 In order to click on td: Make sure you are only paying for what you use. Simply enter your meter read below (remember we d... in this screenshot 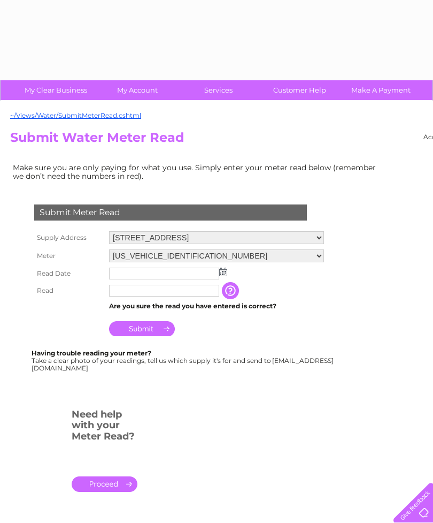, I will do `click(197, 172)`.